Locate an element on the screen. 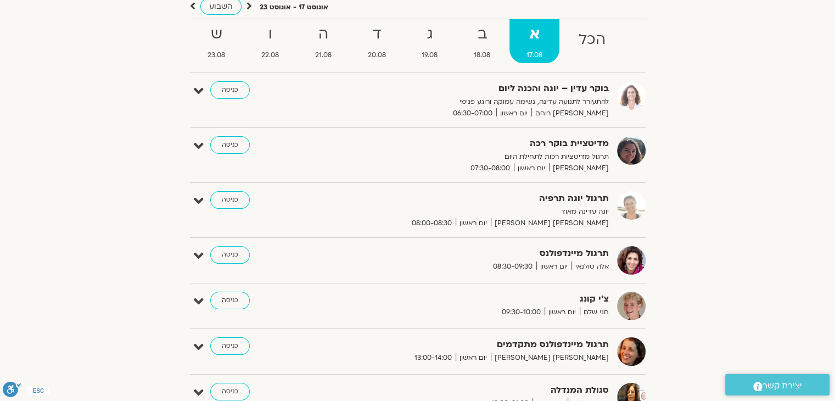  a: ו22.08 is located at coordinates (270, 41).